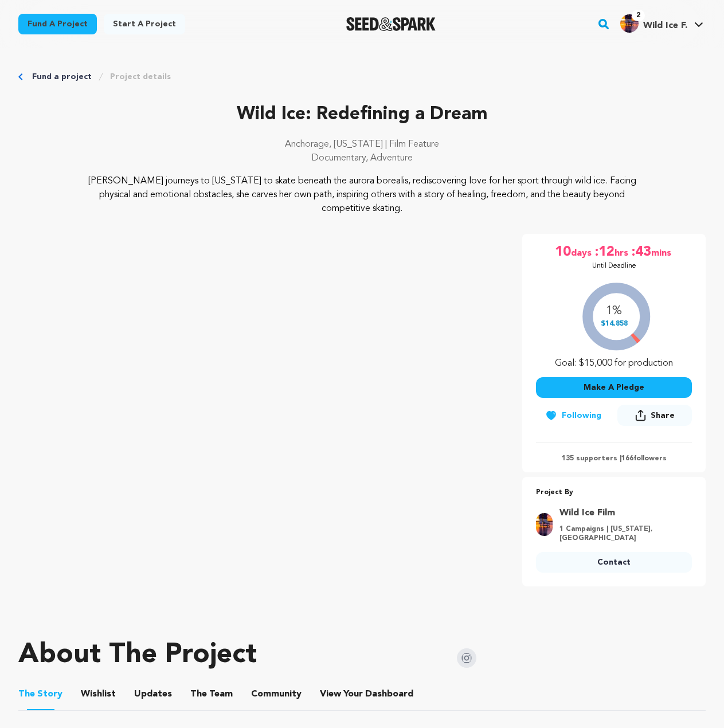 The height and width of the screenshot is (728, 724). What do you see at coordinates (614, 388) in the screenshot?
I see `button: Make A Pledge` at bounding box center [614, 388].